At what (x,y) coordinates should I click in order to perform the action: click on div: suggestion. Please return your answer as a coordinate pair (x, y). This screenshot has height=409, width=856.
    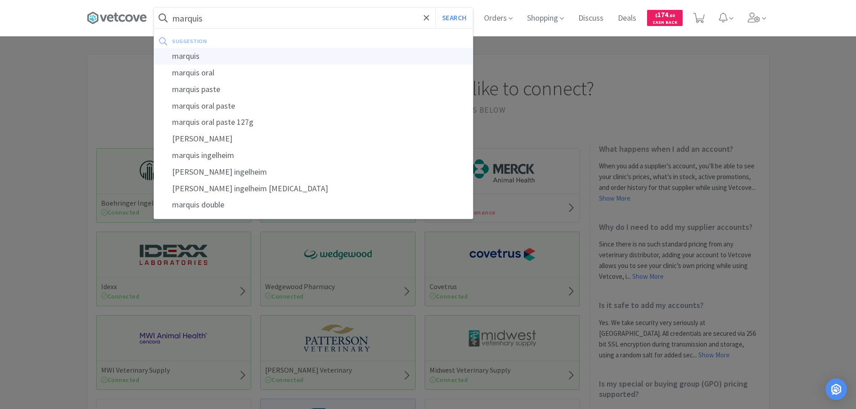
    Looking at the image, I should click on (254, 41).